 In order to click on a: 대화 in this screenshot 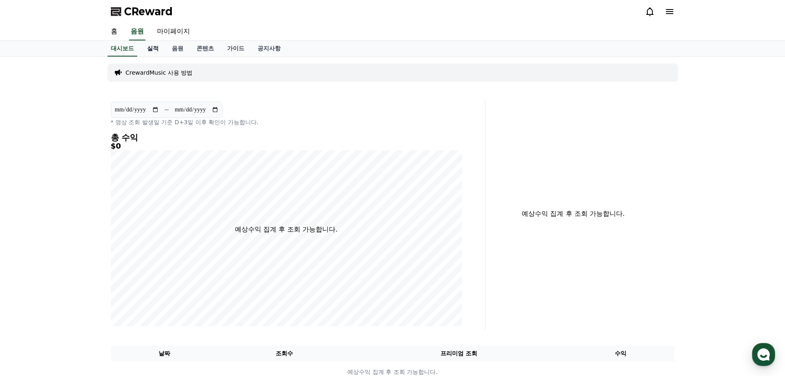, I will do `click(80, 272)`.